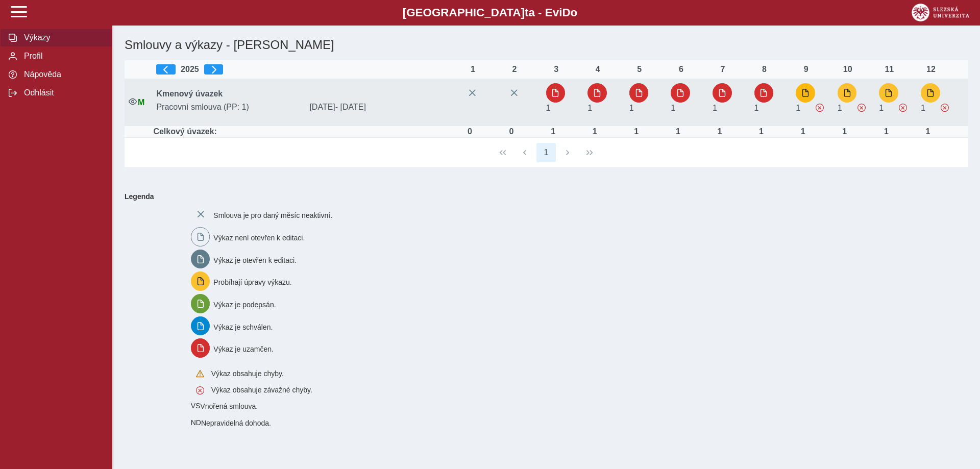  What do you see at coordinates (244, 349) in the screenshot?
I see `span: Výkaz je uzamčen.` at bounding box center [244, 349].